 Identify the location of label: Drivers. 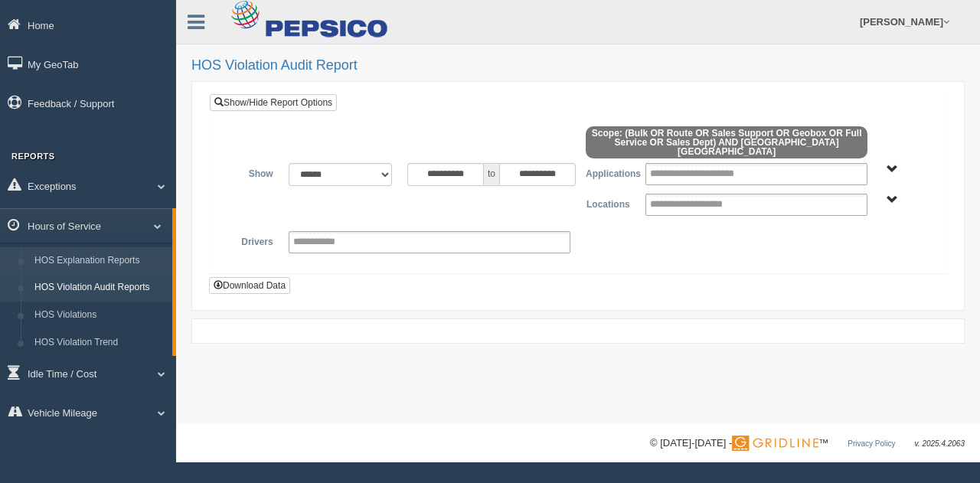
(251, 241).